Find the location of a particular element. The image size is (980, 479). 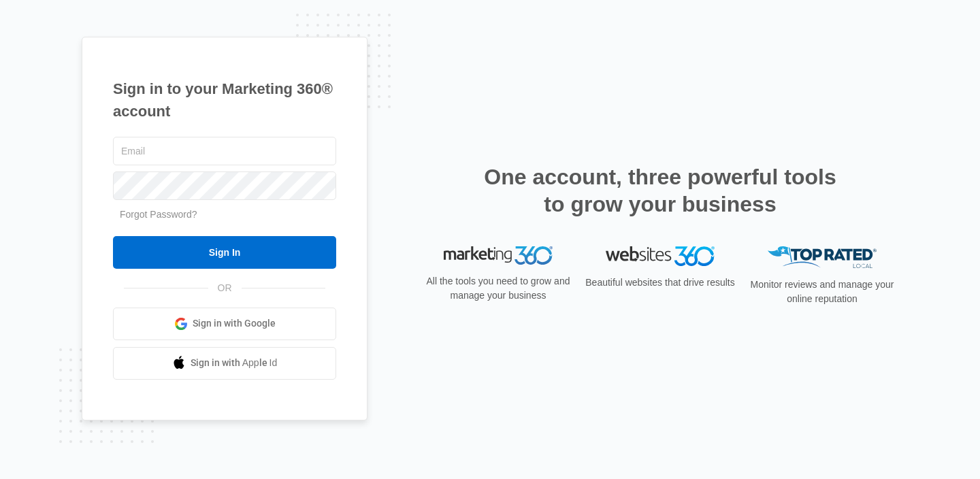

p: Monitor reviews and manage your online reputation is located at coordinates (822, 292).